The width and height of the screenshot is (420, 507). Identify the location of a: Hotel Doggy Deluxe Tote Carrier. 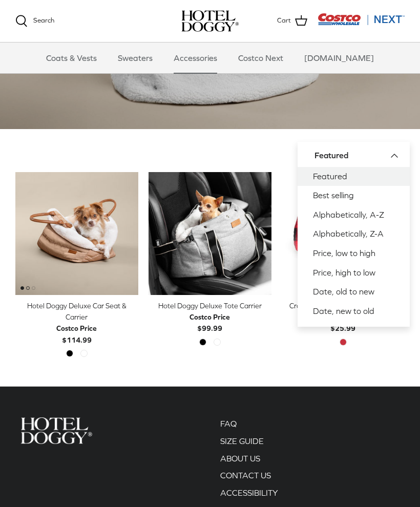
(210, 234).